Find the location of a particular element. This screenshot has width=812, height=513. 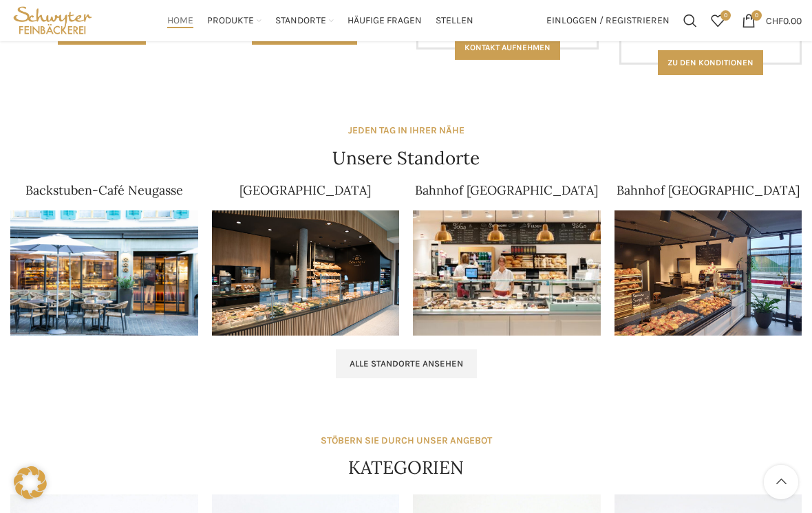

a: Einloggen / Registrieren is located at coordinates (608, 21).